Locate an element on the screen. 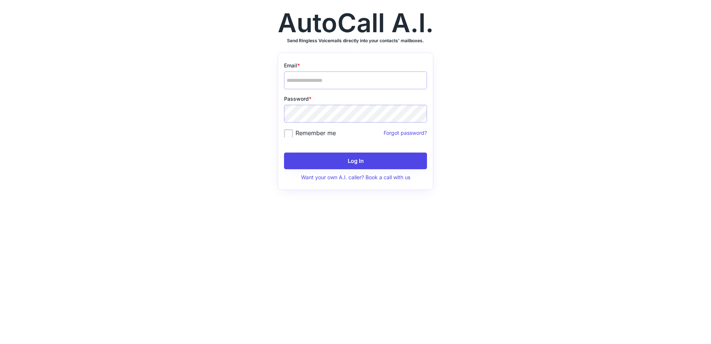 This screenshot has width=711, height=344. div: Want your own A.I. caller? Book a call with us is located at coordinates (356, 177).